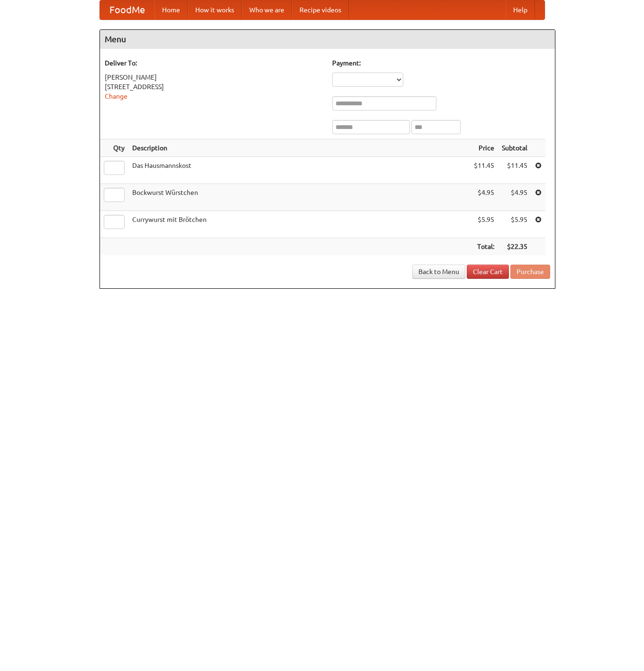 This screenshot has width=644, height=671. What do you see at coordinates (116, 96) in the screenshot?
I see `a: Change` at bounding box center [116, 96].